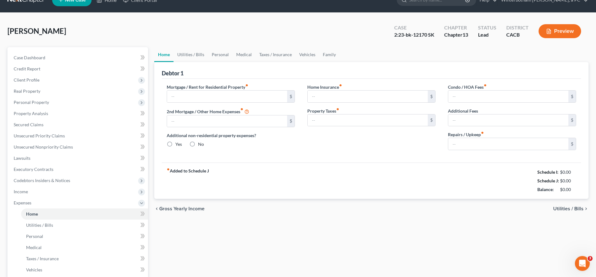  I want to click on span: Taxes / Insurance, so click(42, 259).